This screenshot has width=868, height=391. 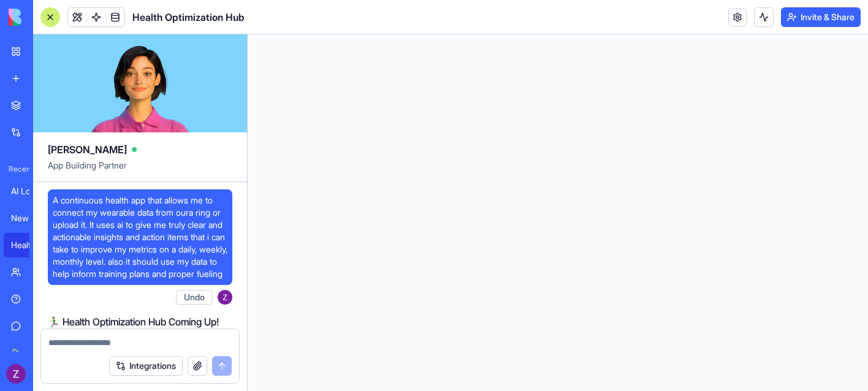 What do you see at coordinates (28, 219) in the screenshot?
I see `div: New App` at bounding box center [28, 219].